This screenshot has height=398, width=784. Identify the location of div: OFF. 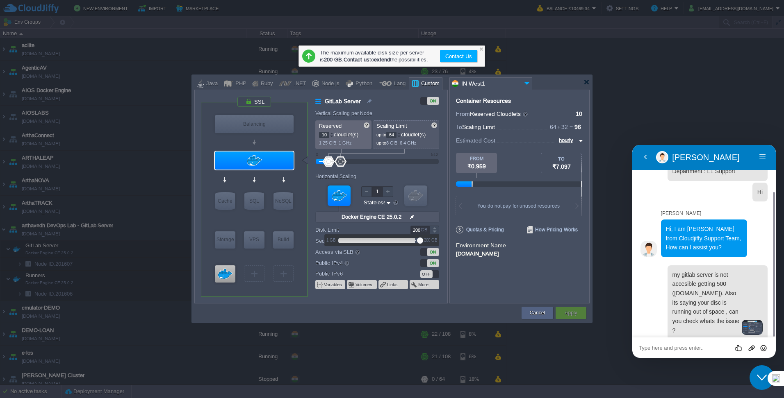
(426, 274).